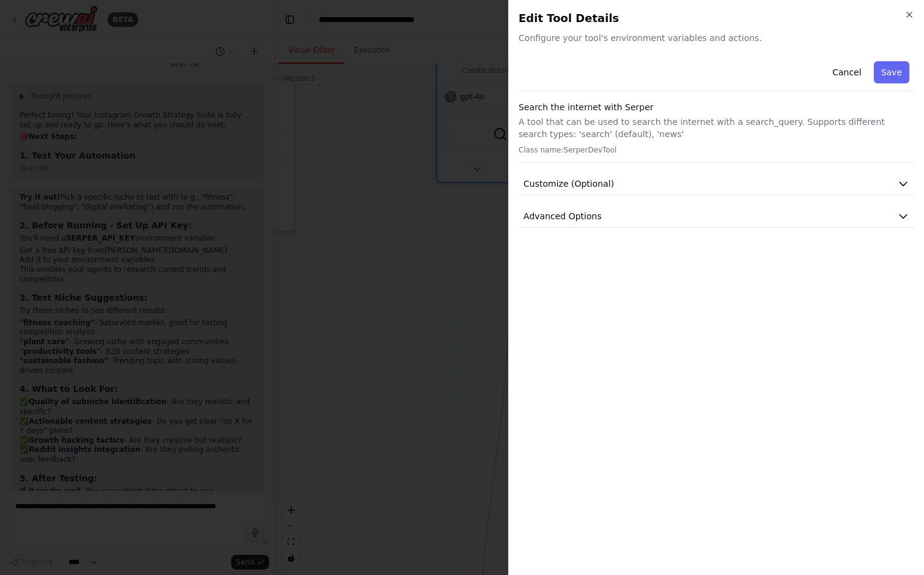 The width and height of the screenshot is (924, 575). What do you see at coordinates (716, 18) in the screenshot?
I see `h2: Edit Tool Details` at bounding box center [716, 18].